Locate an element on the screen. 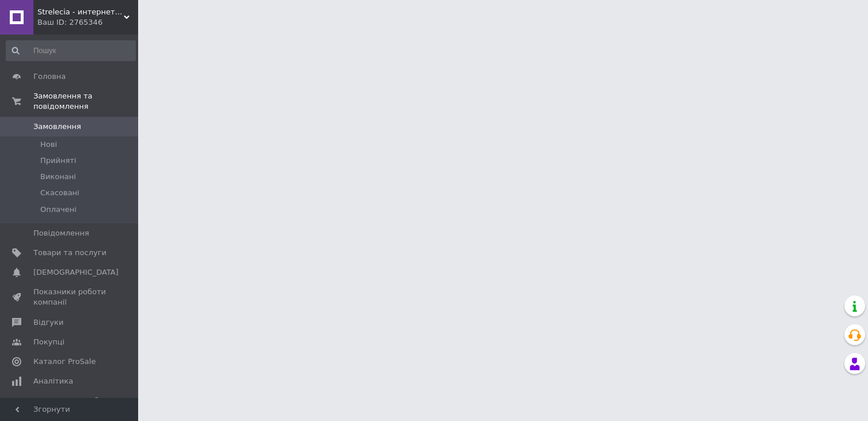  span: Головна is located at coordinates (50, 77).